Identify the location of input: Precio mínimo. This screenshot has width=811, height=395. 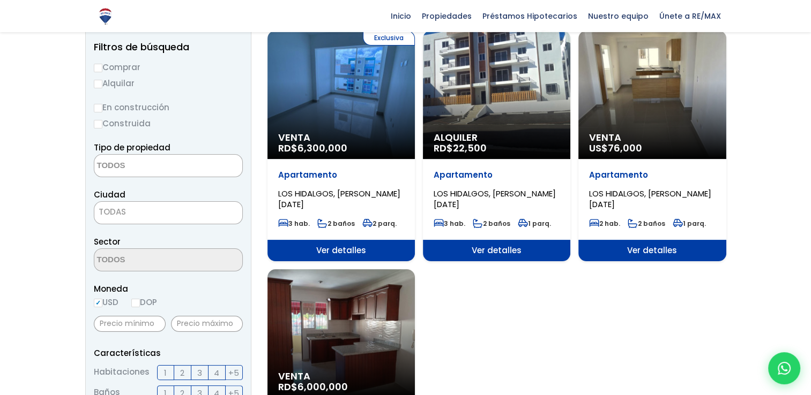
(130, 324).